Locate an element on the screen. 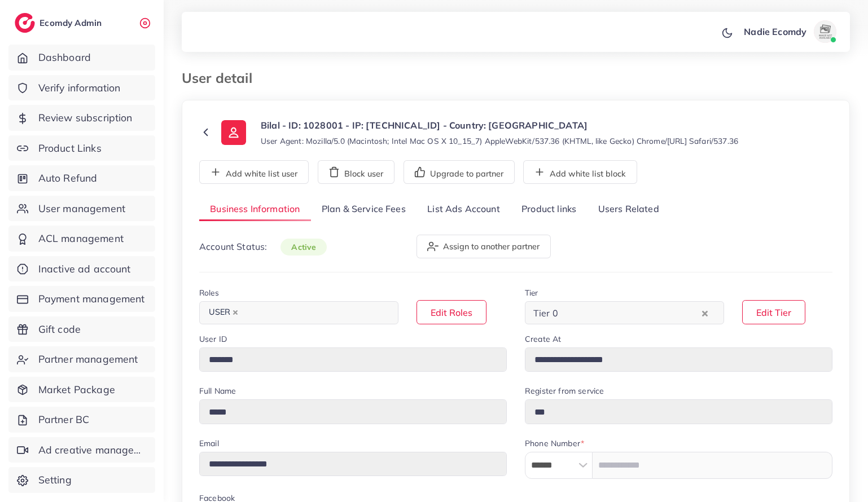 This screenshot has width=868, height=502. img: logo is located at coordinates (25, 22).